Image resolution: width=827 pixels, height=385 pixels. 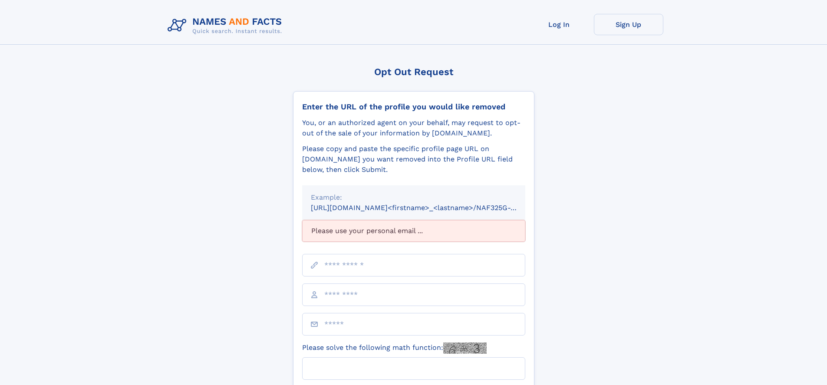 What do you see at coordinates (414, 198) in the screenshot?
I see `div: Example:` at bounding box center [414, 198].